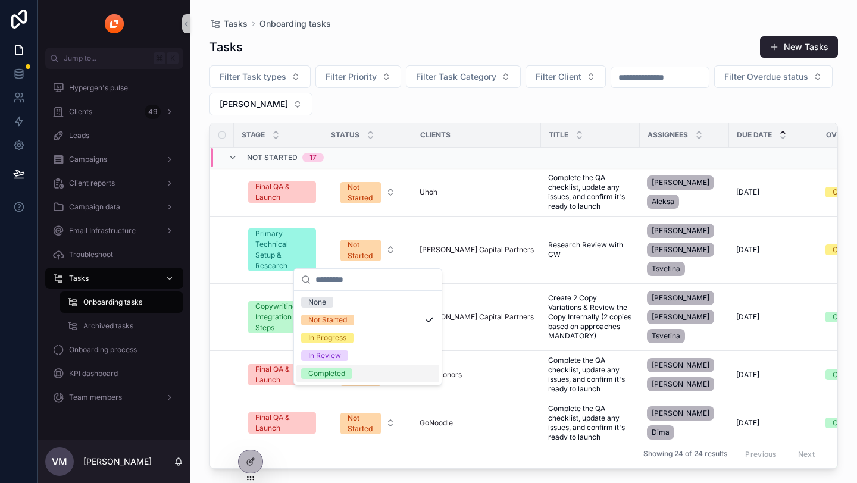  What do you see at coordinates (799, 47) in the screenshot?
I see `button: New Tasks` at bounding box center [799, 47].